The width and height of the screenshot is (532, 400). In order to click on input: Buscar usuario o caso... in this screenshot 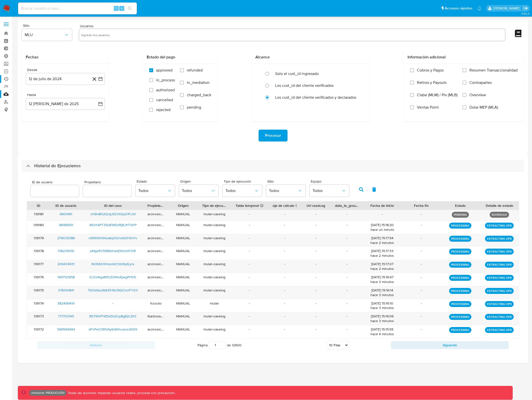, I will do `click(78, 8)`.